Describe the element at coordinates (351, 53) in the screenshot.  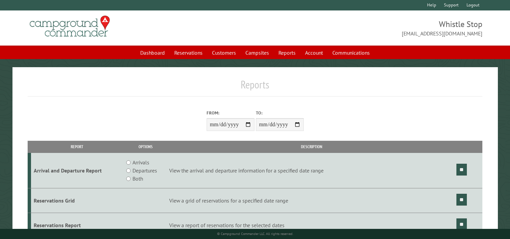
I see `a: Communications` at that location.